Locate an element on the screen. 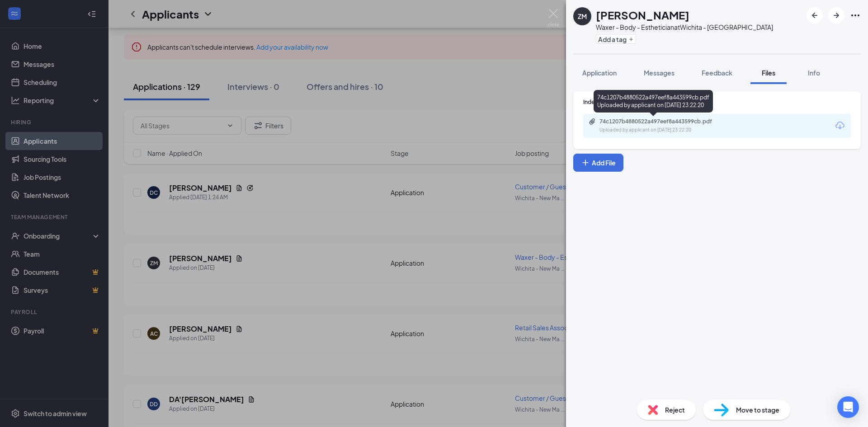 Image resolution: width=868 pixels, height=427 pixels. svg: ArrowRight is located at coordinates (837, 16).